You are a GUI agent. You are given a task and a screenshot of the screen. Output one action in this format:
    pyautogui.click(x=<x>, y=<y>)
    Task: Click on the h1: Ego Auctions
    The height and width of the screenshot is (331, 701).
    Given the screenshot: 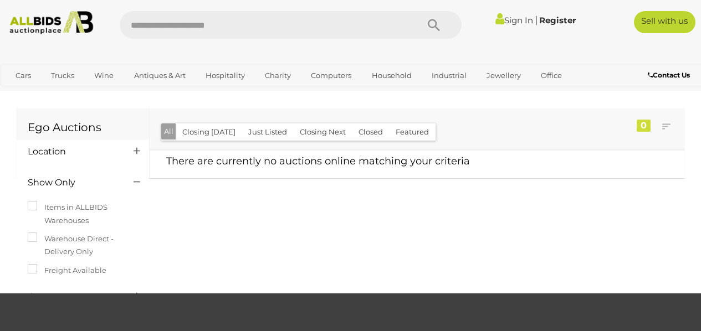 What is the action you would take?
    pyautogui.click(x=83, y=127)
    